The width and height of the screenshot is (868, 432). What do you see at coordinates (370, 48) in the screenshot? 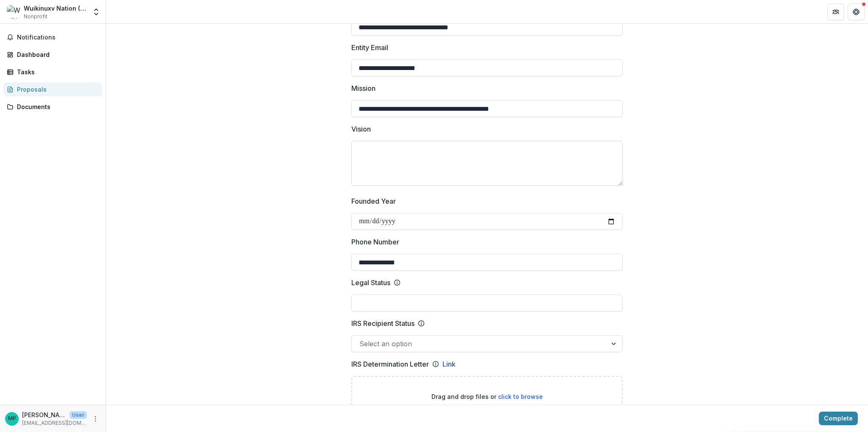
I see `p: Entity Email` at bounding box center [370, 48].